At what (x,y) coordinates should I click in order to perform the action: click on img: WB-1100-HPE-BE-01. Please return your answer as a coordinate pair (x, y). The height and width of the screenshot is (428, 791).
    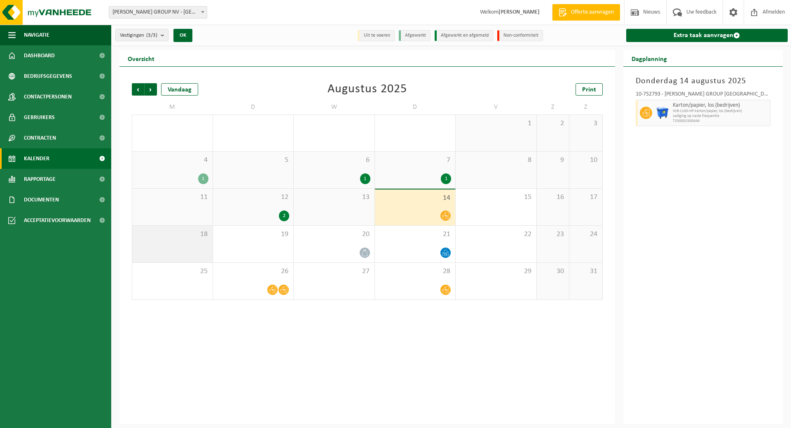
    Looking at the image, I should click on (663, 113).